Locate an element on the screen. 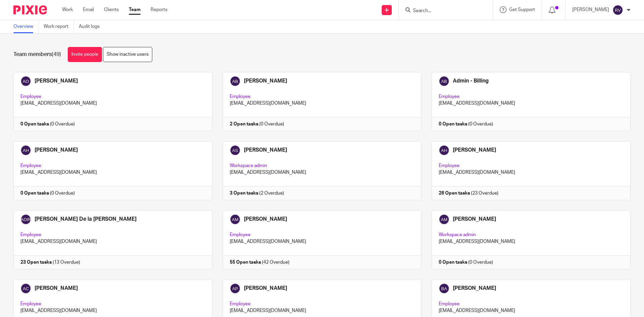 The image size is (644, 317). h1: Team members is located at coordinates (37, 54).